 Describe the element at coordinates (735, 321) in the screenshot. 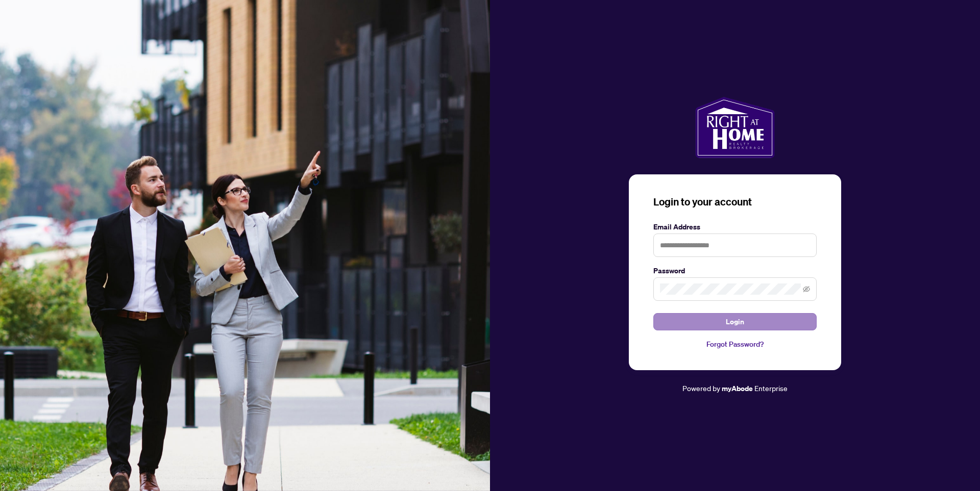

I see `span: Login` at that location.